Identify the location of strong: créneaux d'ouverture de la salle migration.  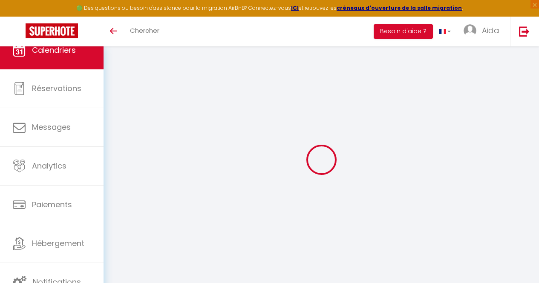
(399, 8).